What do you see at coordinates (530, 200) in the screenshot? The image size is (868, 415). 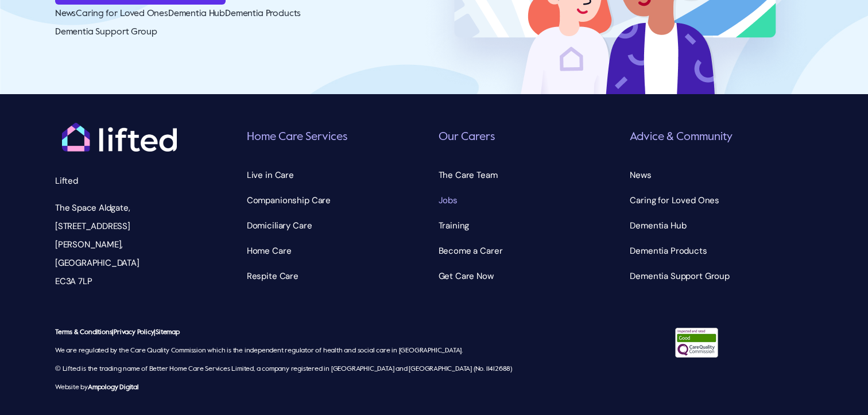 I see `a: Jobs` at bounding box center [530, 200].